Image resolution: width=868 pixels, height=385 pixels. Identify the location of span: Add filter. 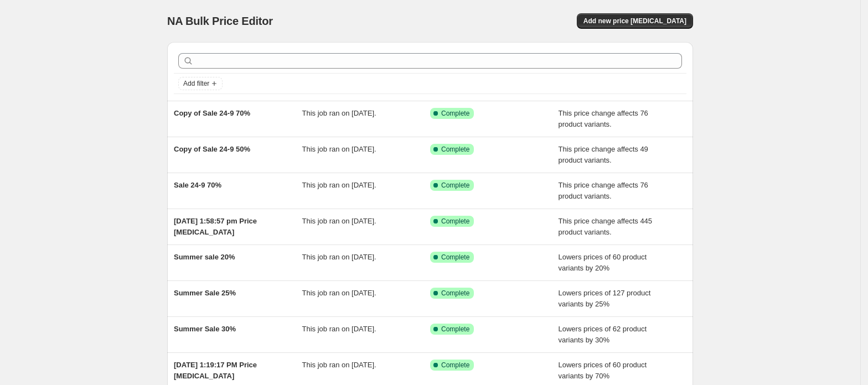
(196, 83).